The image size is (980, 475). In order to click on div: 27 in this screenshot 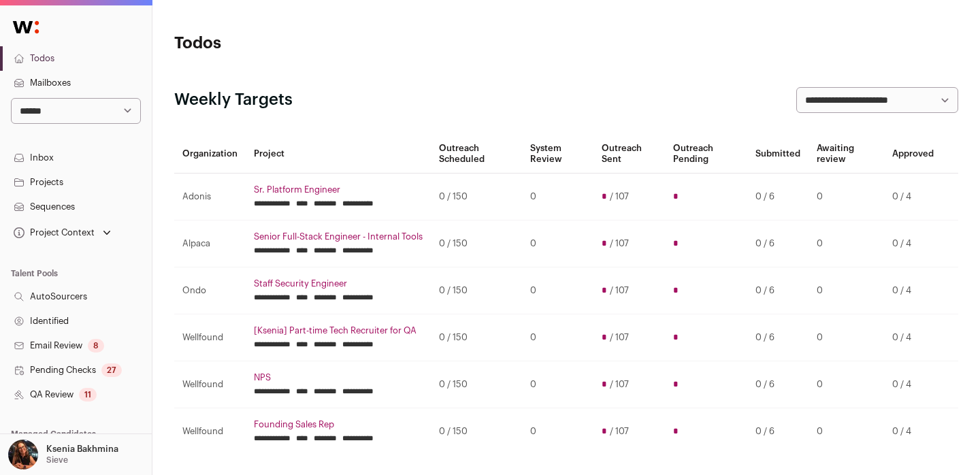, I will do `click(111, 370)`.